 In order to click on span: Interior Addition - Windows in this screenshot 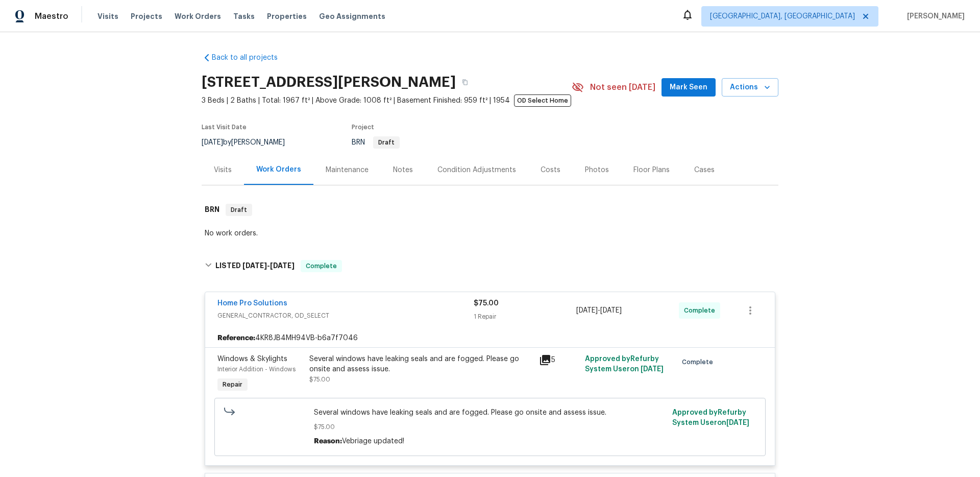, I will do `click(256, 369)`.